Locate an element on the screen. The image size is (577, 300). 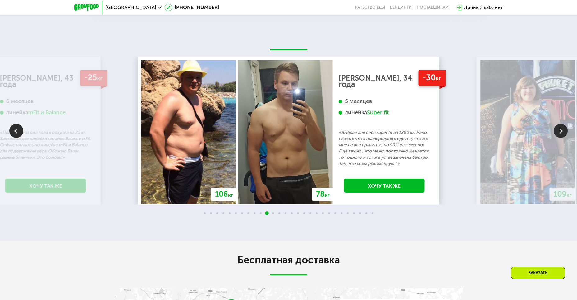
div: Super fit is located at coordinates (378, 112).